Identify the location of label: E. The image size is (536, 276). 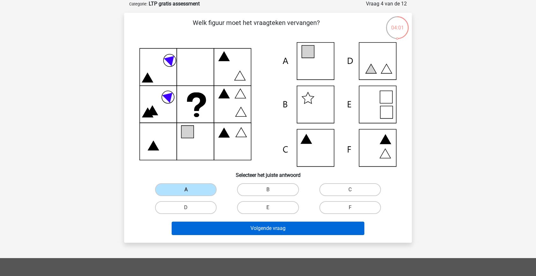
(268, 207).